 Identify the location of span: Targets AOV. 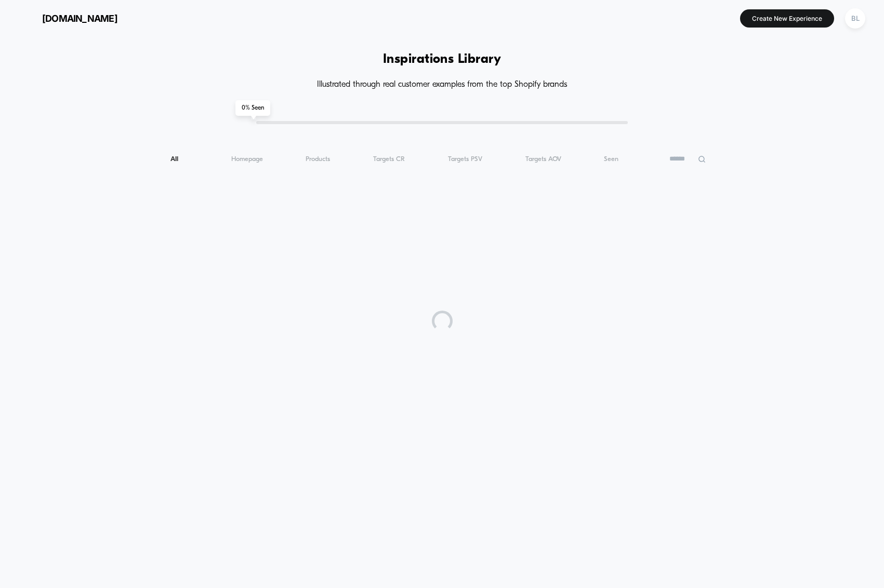
(543, 159).